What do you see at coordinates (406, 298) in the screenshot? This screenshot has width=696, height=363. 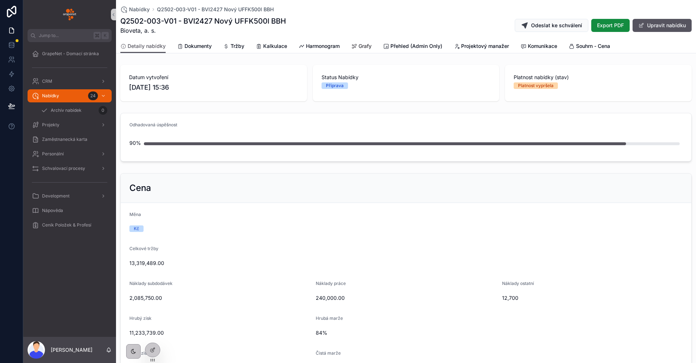 I see `span: 240,000.00` at bounding box center [406, 298].